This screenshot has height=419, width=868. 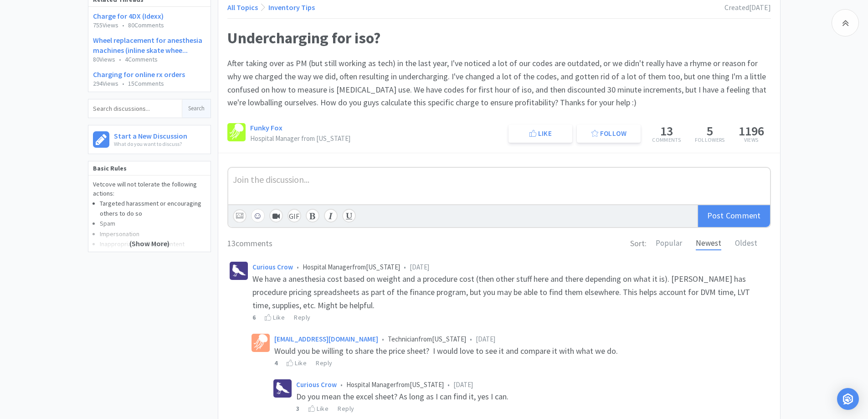 What do you see at coordinates (502, 292) in the screenshot?
I see `span: We have a anesthesia cost based on weight and a procedure cost (then other stuff here and there d...` at bounding box center [502, 292].